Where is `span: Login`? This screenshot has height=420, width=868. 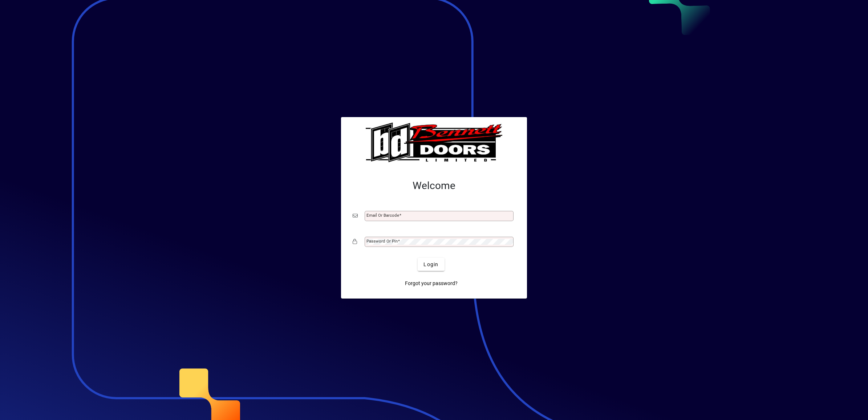
span: Login is located at coordinates (431, 264).